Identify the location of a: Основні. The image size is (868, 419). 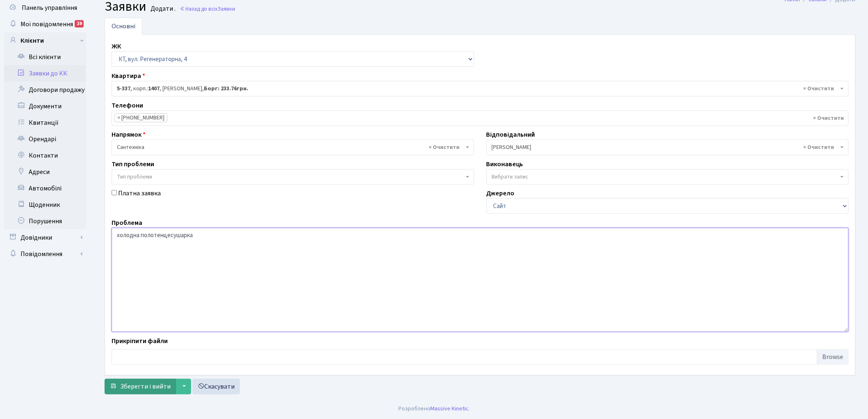
(124, 26).